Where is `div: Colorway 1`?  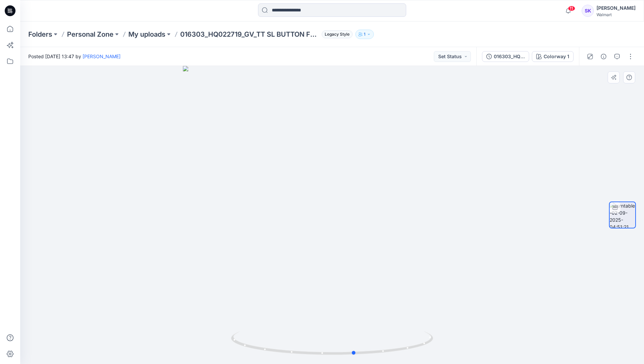
div: Colorway 1 is located at coordinates (556, 56).